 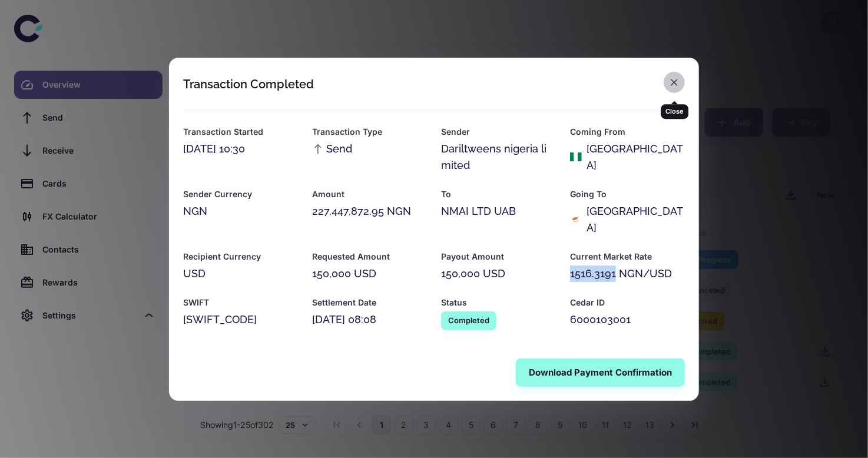 I want to click on h6: Recipient Currency, so click(x=240, y=256).